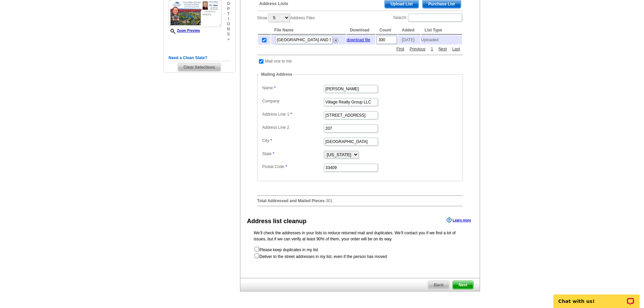  I want to click on span: t, so click(228, 14).